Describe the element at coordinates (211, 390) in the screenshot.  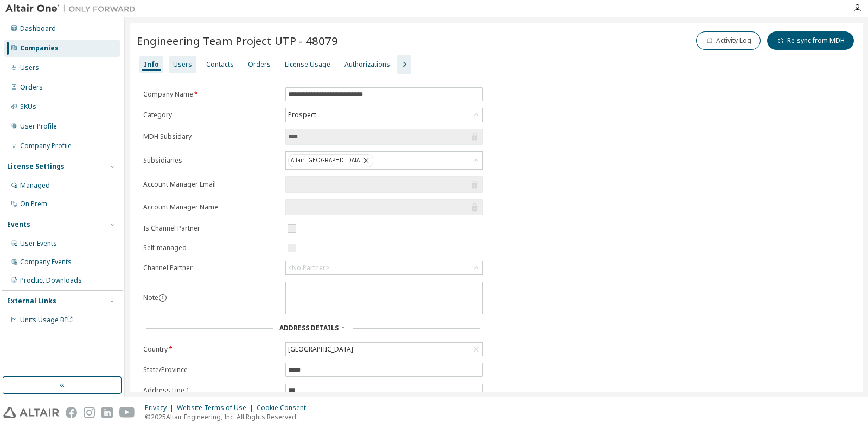
I see `label: Address Line 1` at that location.